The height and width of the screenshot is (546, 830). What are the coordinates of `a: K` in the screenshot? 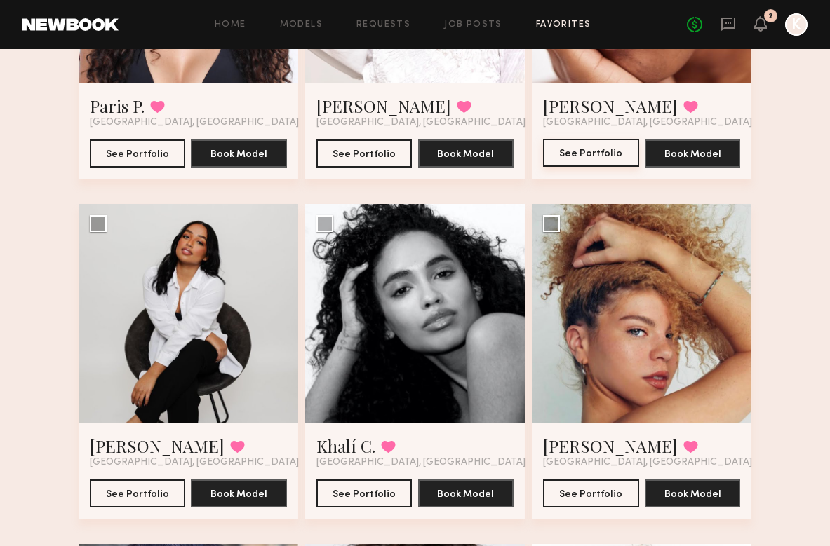 It's located at (796, 25).